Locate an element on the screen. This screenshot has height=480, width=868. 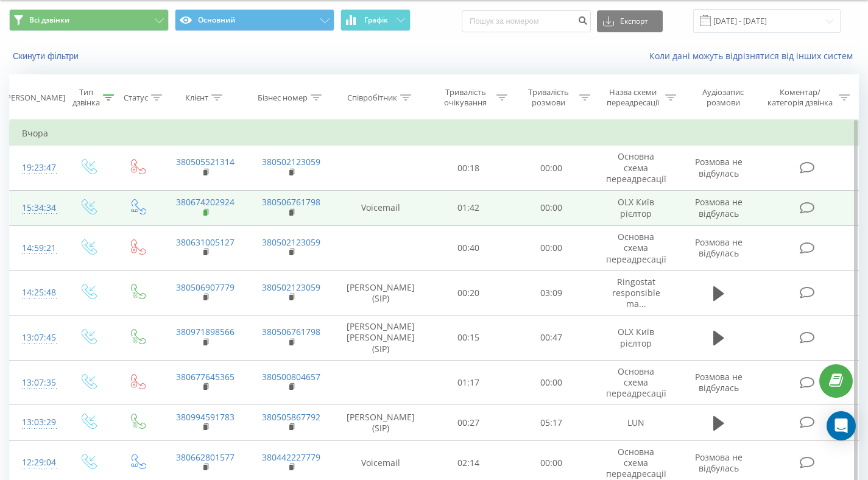
div: 12:29:04 is located at coordinates (36, 462).